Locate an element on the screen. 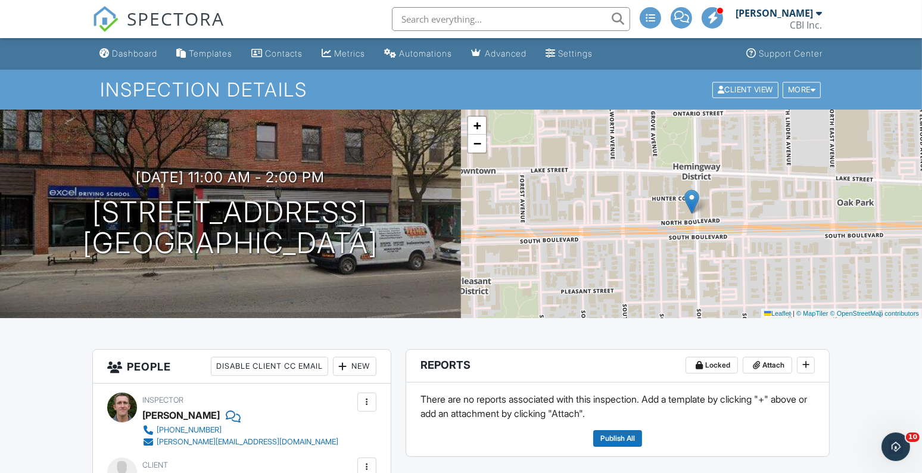 This screenshot has width=922, height=473. a: Contacts is located at coordinates (277, 54).